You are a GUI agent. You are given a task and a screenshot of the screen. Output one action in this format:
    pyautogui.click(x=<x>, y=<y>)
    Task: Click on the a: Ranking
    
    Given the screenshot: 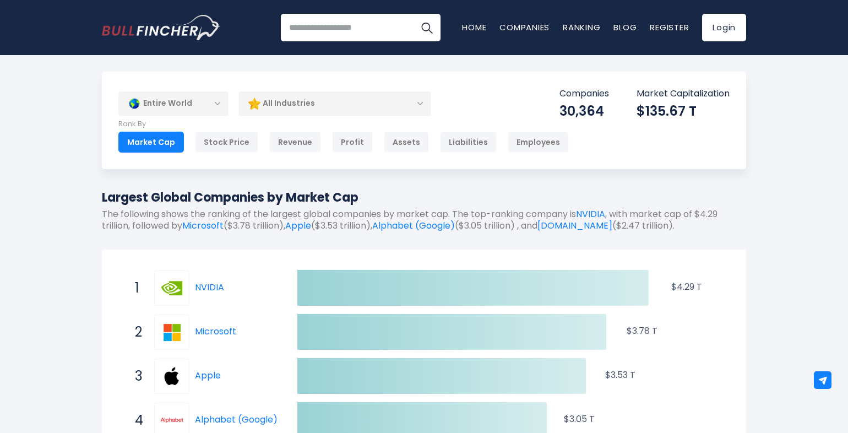 What is the action you would take?
    pyautogui.click(x=582, y=27)
    